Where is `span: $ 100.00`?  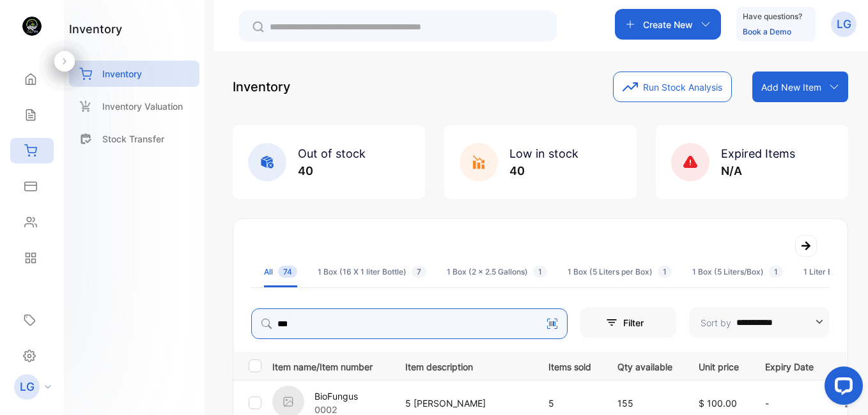
span: $ 100.00 is located at coordinates (718, 403).